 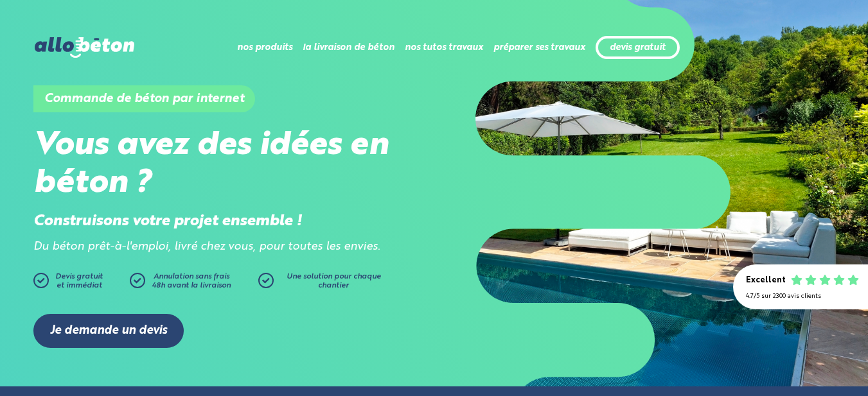 What do you see at coordinates (539, 47) in the screenshot?
I see `li: préparer ses travaux` at bounding box center [539, 47].